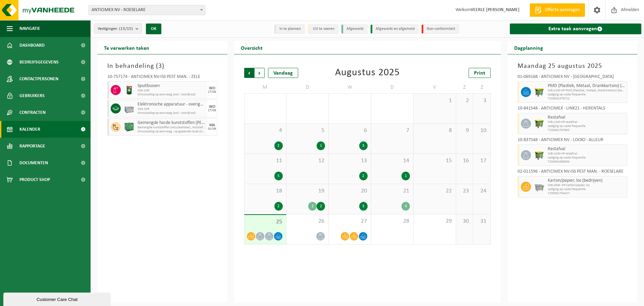 Image resolution: width=644 pixels, height=306 pixels. I want to click on li: Afgewerkt, so click(354, 29).